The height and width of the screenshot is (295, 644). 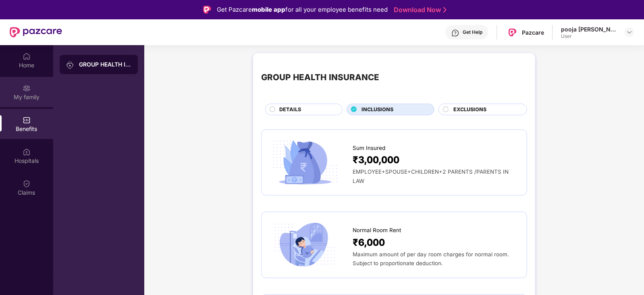 I want to click on span: EXCLUSIONS, so click(x=469, y=109).